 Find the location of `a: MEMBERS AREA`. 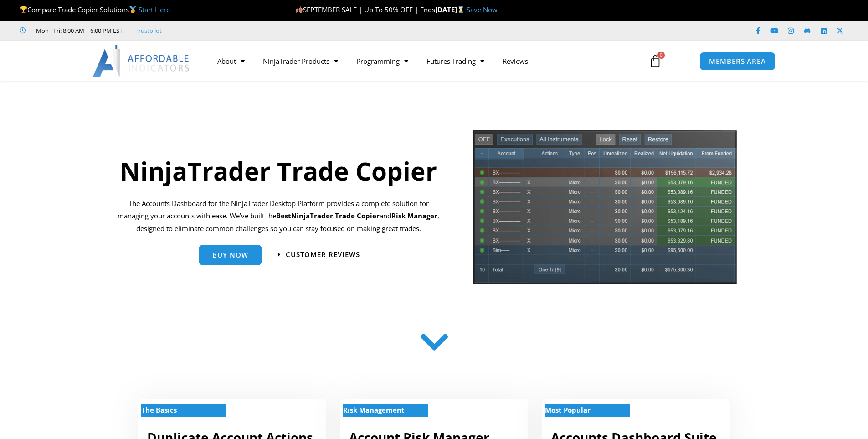

a: MEMBERS AREA is located at coordinates (737, 61).